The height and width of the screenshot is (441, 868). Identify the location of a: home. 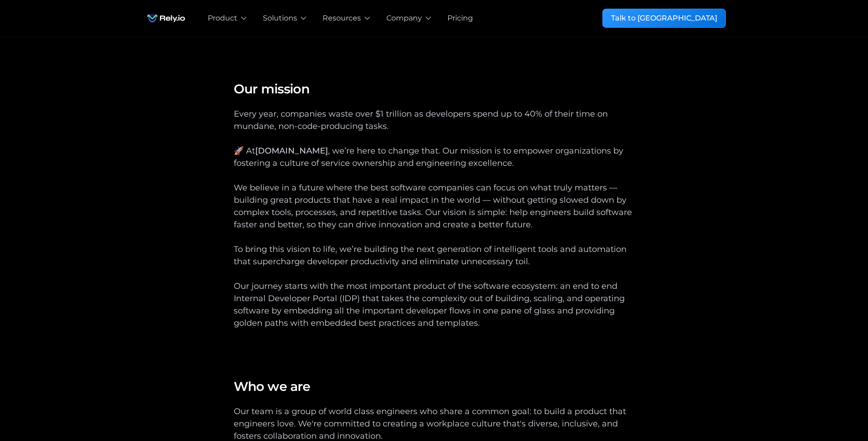
(166, 18).